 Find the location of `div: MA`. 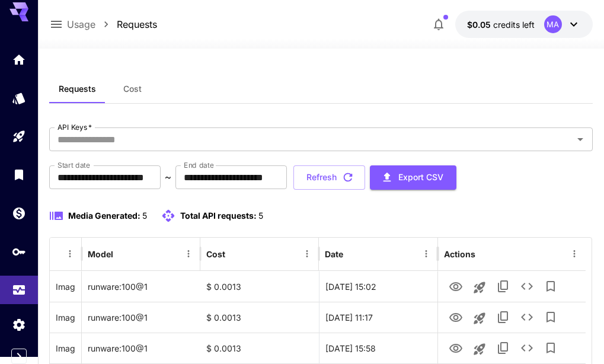

div: MA is located at coordinates (553, 24).